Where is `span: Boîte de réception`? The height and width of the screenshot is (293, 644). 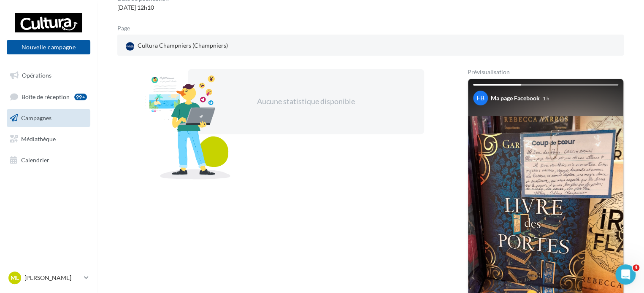
span: Boîte de réception is located at coordinates (45, 96).